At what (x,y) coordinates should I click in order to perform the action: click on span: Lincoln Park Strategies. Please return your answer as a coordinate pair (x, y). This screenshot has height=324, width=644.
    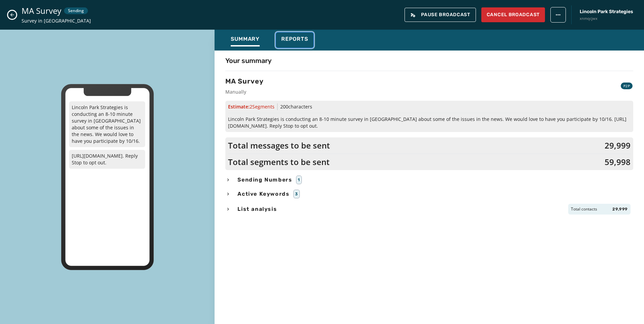
    Looking at the image, I should click on (607, 12).